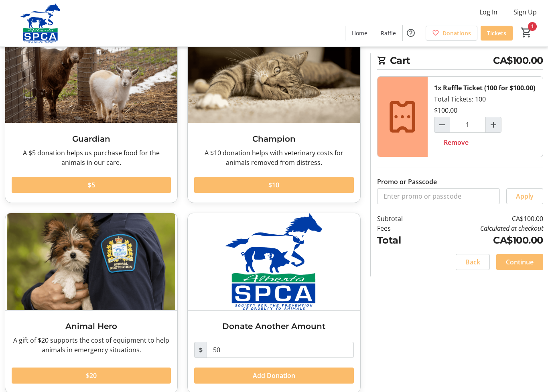 Image resolution: width=548 pixels, height=392 pixels. What do you see at coordinates (401, 218) in the screenshot?
I see `td: Subtotal` at bounding box center [401, 218].